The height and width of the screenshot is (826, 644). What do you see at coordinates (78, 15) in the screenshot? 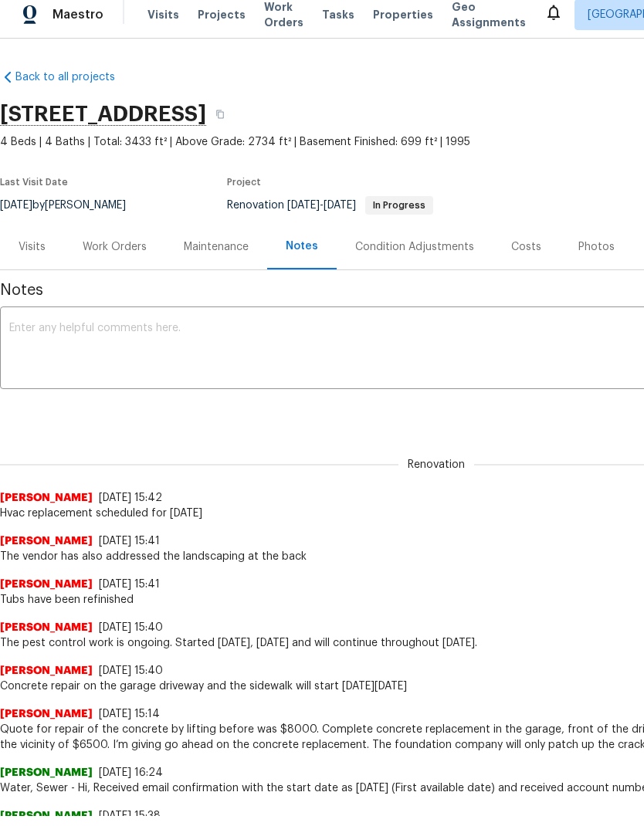
I see `span: Maestro` at bounding box center [78, 15].